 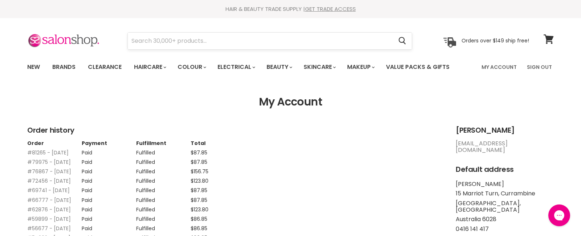 What do you see at coordinates (504, 169) in the screenshot?
I see `h2: Default address` at bounding box center [504, 169].